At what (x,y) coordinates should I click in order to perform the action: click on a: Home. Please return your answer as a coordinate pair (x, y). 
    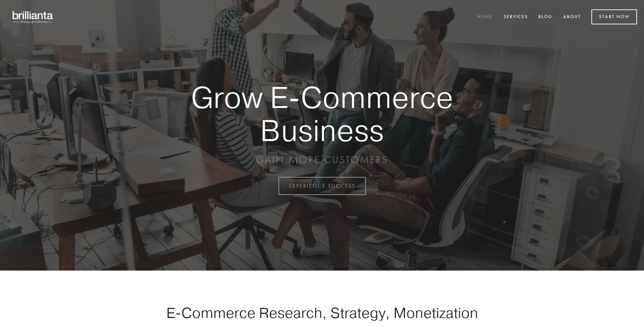
    Looking at the image, I should click on (485, 17).